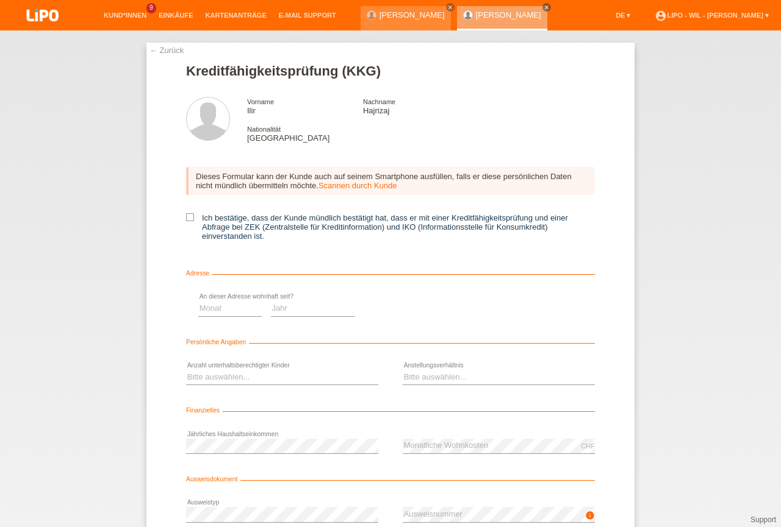  What do you see at coordinates (125, 15) in the screenshot?
I see `a: Kund*innen` at bounding box center [125, 15].